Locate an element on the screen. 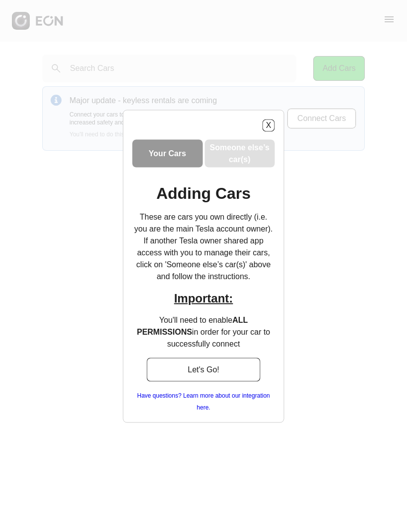  a: Have questions? Learn more about our integration here. is located at coordinates (203, 402).